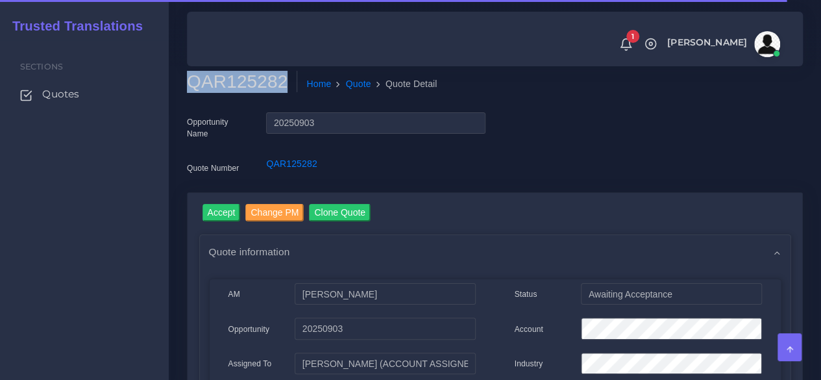  I want to click on a: 1, so click(626, 44).